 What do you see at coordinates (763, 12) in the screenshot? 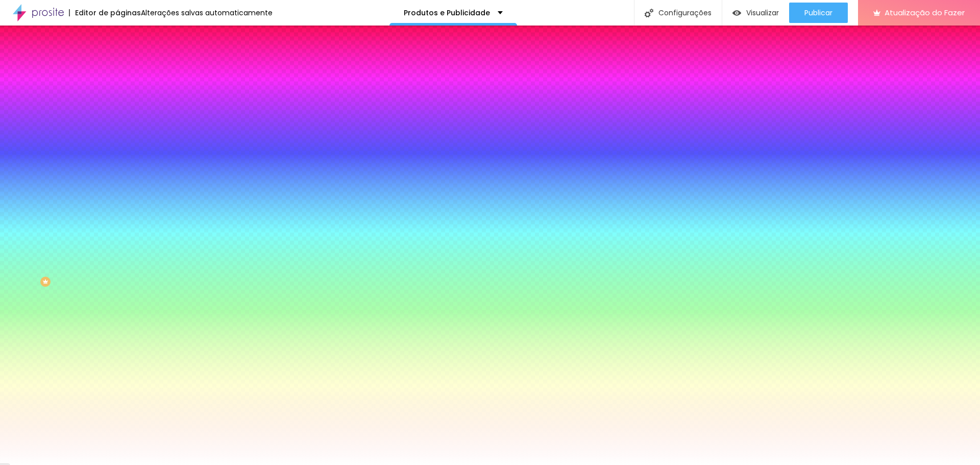
I see `font: Visualizar` at bounding box center [763, 12].